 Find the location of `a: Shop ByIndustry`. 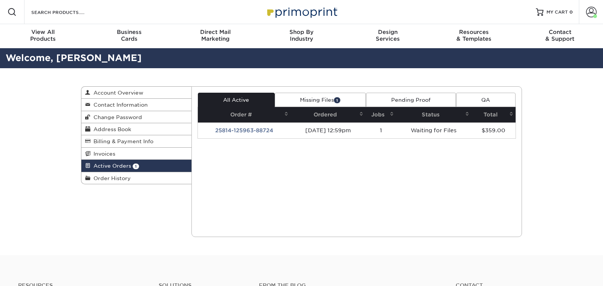

a: Shop ByIndustry is located at coordinates (301, 36).